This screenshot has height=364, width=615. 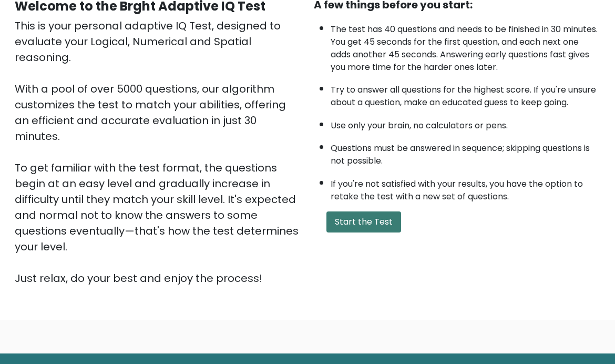 What do you see at coordinates (465, 94) in the screenshot?
I see `li: Try to answer all questions for the highest score. If you're unsure about a question, make an edu...` at bounding box center [465, 94].